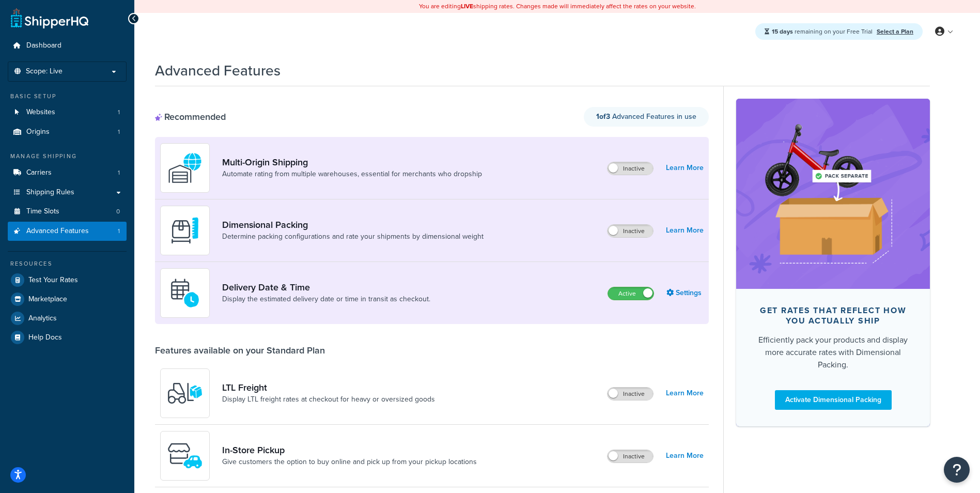  Describe the element at coordinates (329, 400) in the screenshot. I see `a: Display LTL freight rates at checkout for heavy or oversized goods` at that location.